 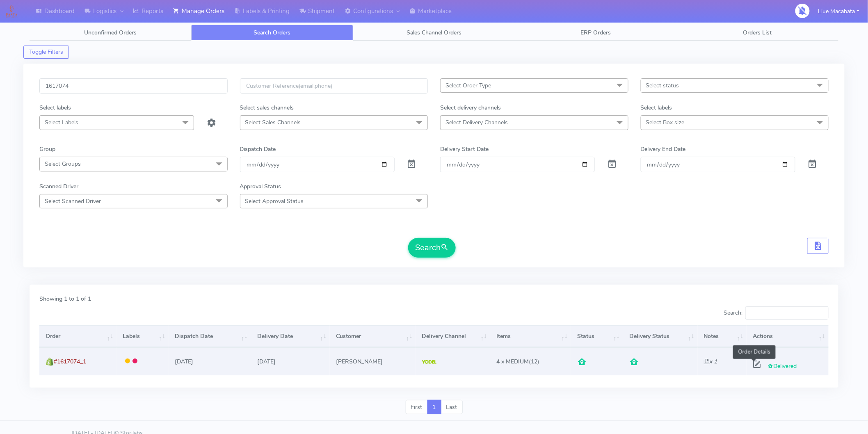 What do you see at coordinates (722, 336) in the screenshot?
I see `th: Notes: activate to sort column ascending` at bounding box center [722, 336].